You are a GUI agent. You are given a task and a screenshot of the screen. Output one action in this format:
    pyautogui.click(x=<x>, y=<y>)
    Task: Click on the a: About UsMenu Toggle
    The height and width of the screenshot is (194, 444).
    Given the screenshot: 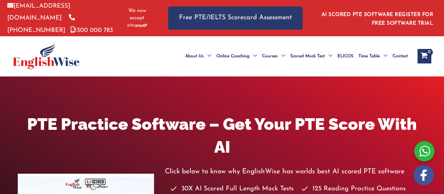 What is the action you would take?
    pyautogui.click(x=198, y=56)
    